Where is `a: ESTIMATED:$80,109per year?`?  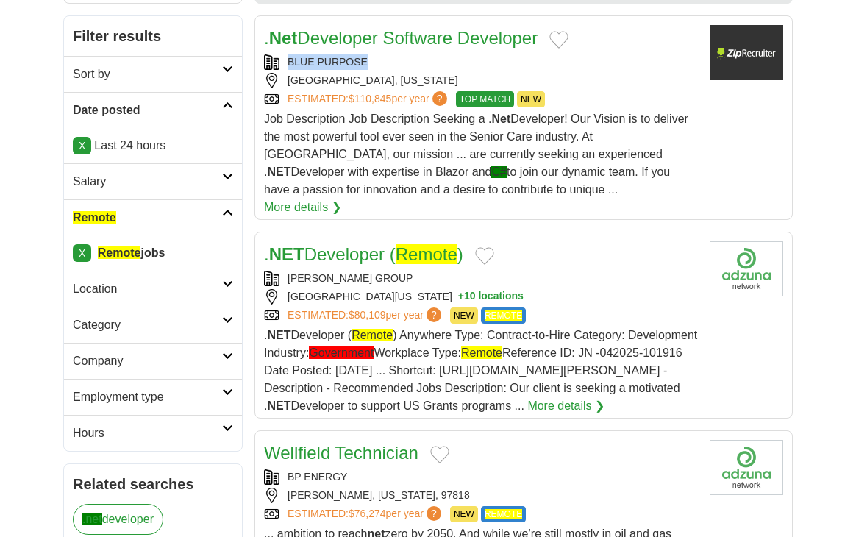
a: ESTIMATED:$80,109per year? is located at coordinates (365, 315).